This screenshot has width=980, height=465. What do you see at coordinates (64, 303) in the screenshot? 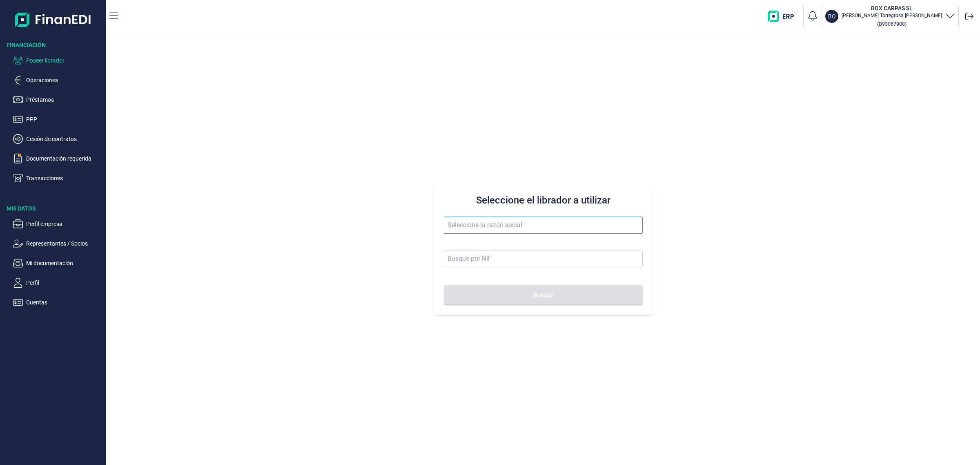
I see `p: Cuentas` at bounding box center [64, 303].